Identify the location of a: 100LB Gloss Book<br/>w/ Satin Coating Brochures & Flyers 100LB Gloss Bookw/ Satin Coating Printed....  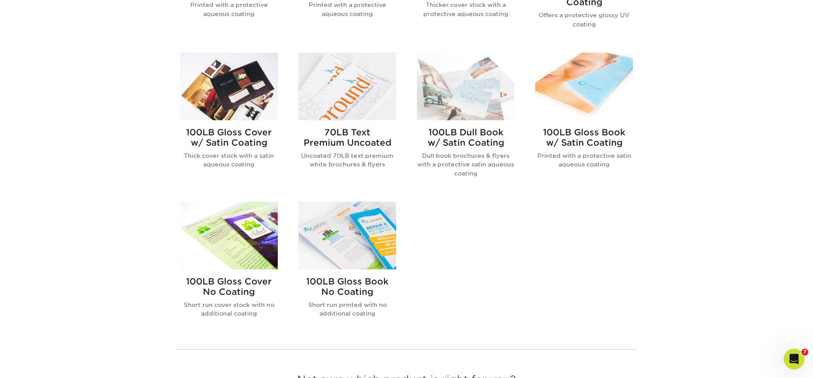
(584, 122).